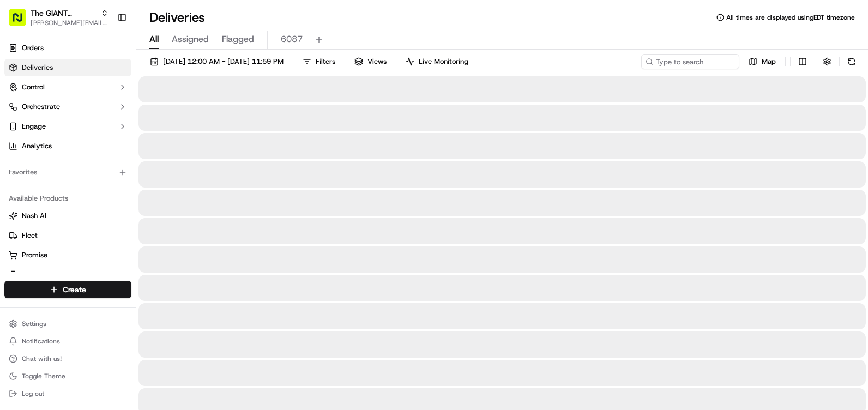 This screenshot has width=868, height=410. What do you see at coordinates (443, 62) in the screenshot?
I see `span: Live Monitoring` at bounding box center [443, 62].